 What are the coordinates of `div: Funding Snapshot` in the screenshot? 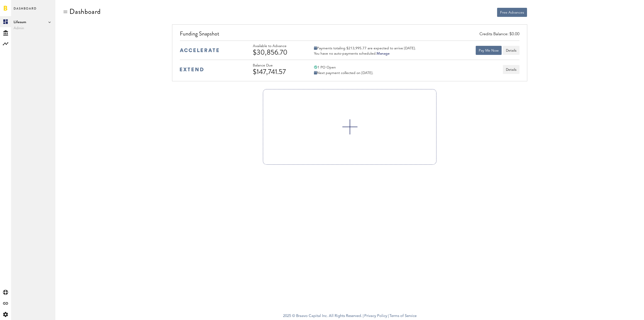 It's located at (350, 35).